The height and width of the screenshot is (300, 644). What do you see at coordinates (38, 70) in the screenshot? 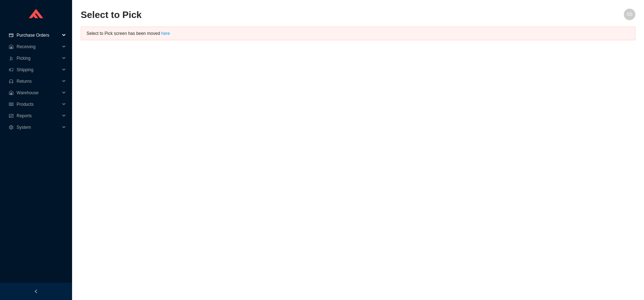
I see `span: Shipping` at bounding box center [38, 70].